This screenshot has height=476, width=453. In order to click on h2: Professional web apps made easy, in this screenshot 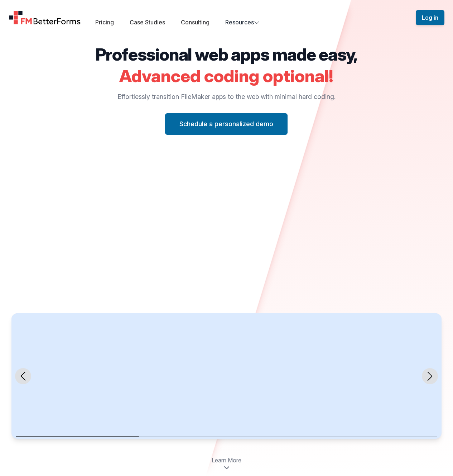, I will do `click(227, 54)`.